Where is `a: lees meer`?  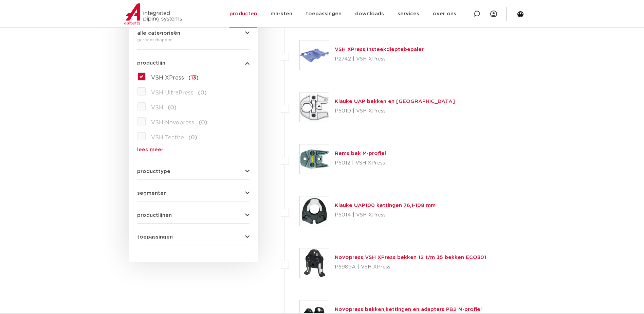 a: lees meer is located at coordinates (193, 150).